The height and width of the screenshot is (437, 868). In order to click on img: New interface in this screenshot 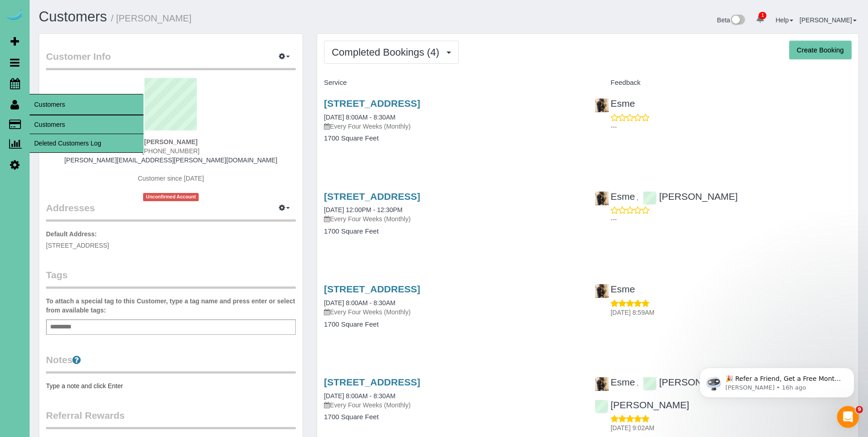, I will do `click(737, 21)`.